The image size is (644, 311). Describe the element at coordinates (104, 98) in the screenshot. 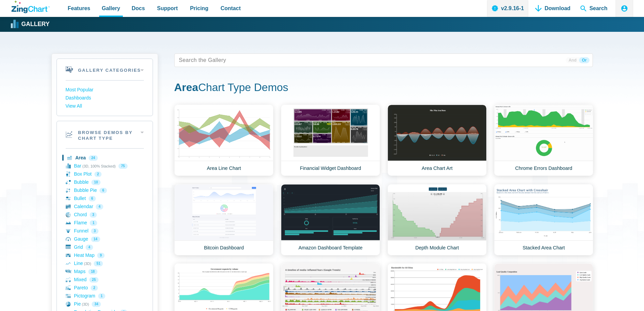

I see `a: Dashboards` at that location.